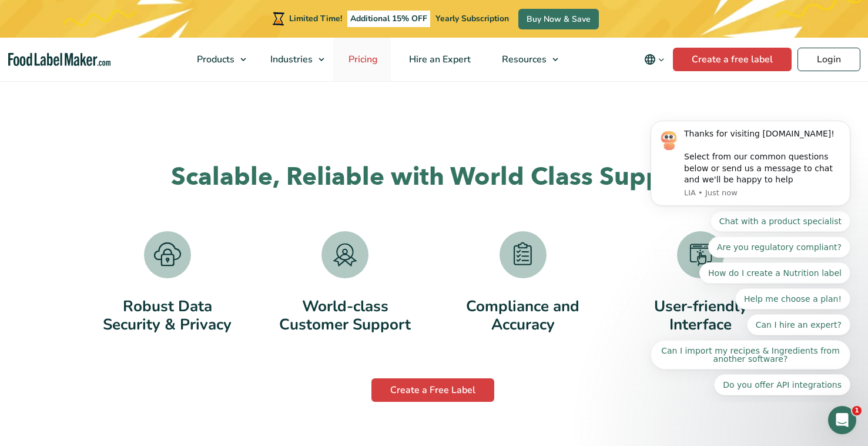 The width and height of the screenshot is (868, 446). What do you see at coordinates (147, 137) in the screenshot?
I see `button: Quick reply: Are you regulatory compliant?` at bounding box center [147, 137].